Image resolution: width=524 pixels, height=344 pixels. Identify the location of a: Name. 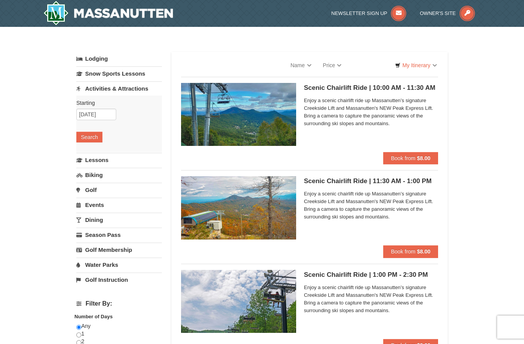
(301, 65).